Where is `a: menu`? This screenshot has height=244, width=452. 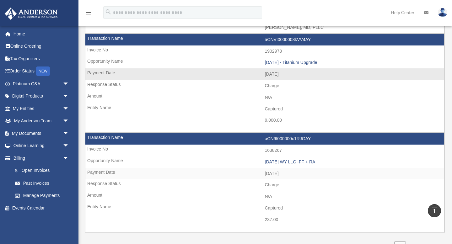 a: menu is located at coordinates (88, 13).